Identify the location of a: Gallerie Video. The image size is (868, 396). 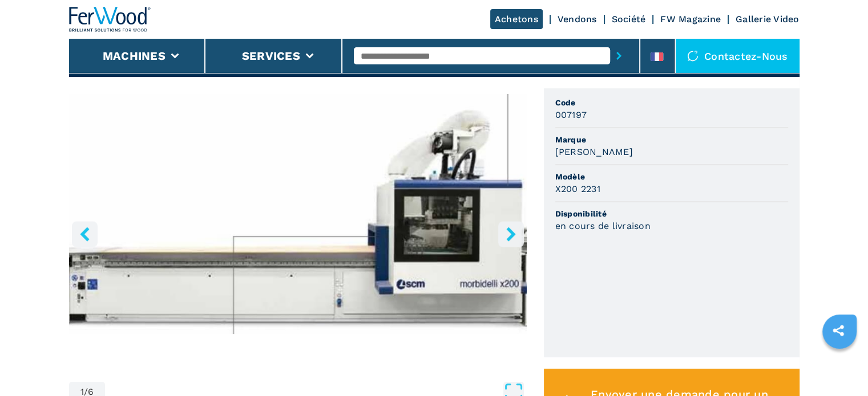
(768, 19).